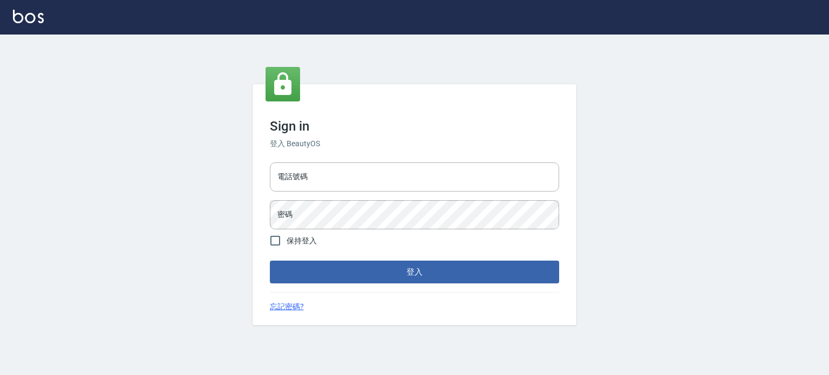 Image resolution: width=829 pixels, height=375 pixels. What do you see at coordinates (414, 126) in the screenshot?
I see `h3: Sign in` at bounding box center [414, 126].